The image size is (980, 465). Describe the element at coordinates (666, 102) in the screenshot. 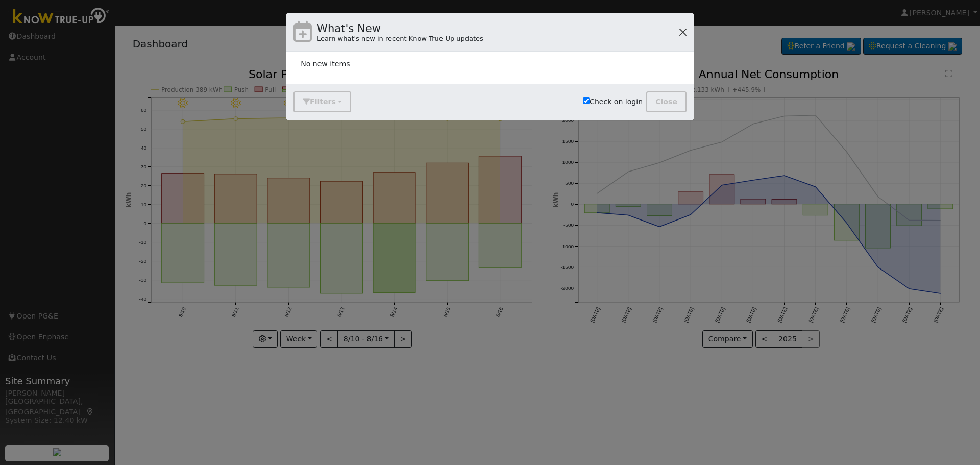

I see `button: Close` at that location.